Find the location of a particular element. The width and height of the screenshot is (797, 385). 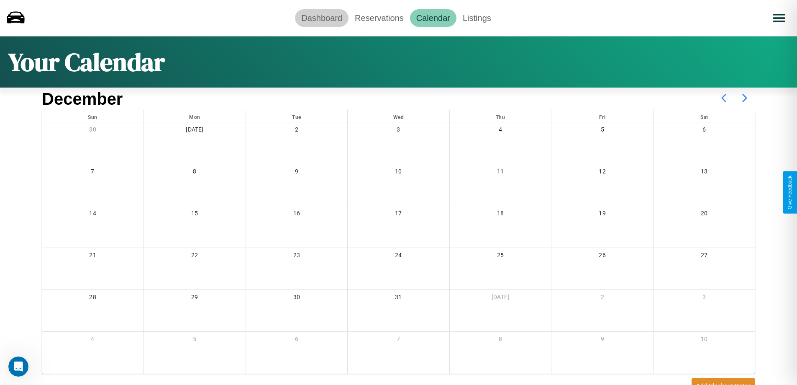

div: 23 is located at coordinates (297, 256).